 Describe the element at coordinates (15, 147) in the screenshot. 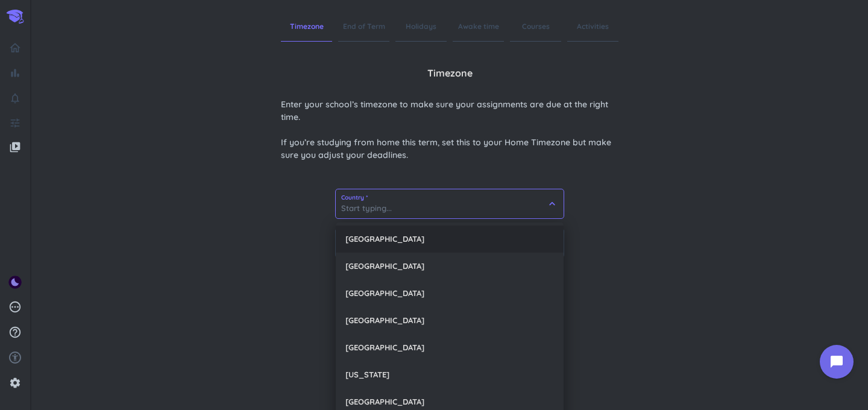

I see `i: video_library` at that location.